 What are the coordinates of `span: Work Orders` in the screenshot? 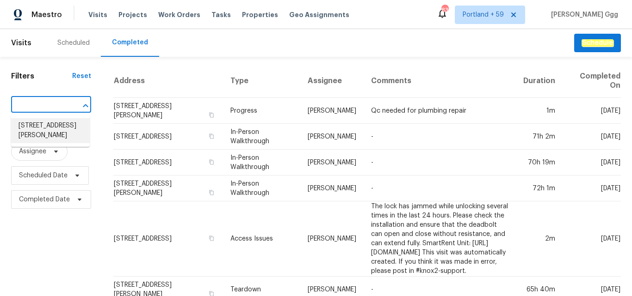 It's located at (179, 15).